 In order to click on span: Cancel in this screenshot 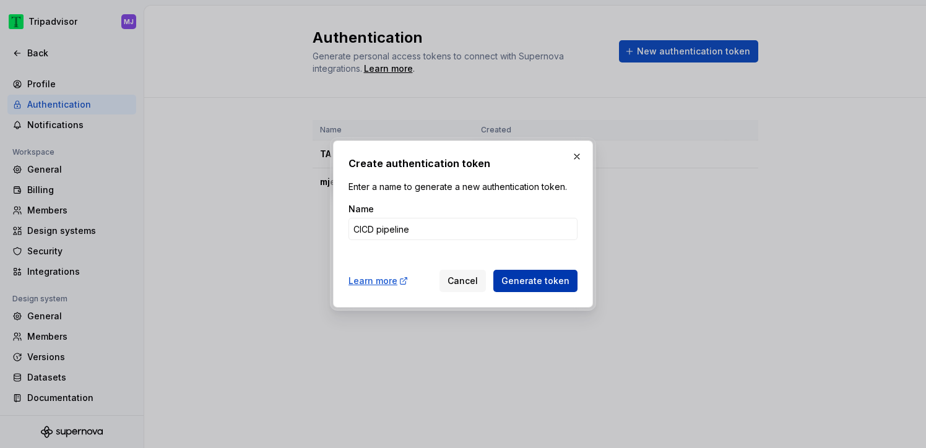, I will do `click(462, 281)`.